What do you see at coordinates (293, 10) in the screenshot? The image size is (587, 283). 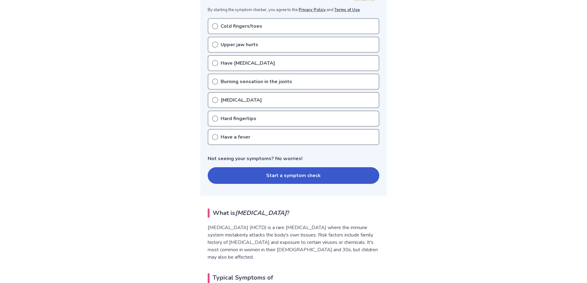 I see `p: By starting the symptom checker, you agree to the and` at bounding box center [293, 10].